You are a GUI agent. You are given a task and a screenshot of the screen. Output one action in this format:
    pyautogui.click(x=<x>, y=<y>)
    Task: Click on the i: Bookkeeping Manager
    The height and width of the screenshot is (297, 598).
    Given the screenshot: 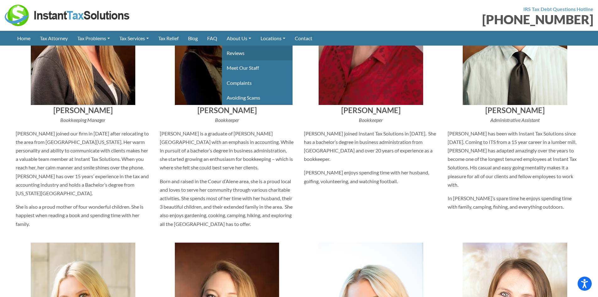 What is the action you would take?
    pyautogui.click(x=83, y=120)
    